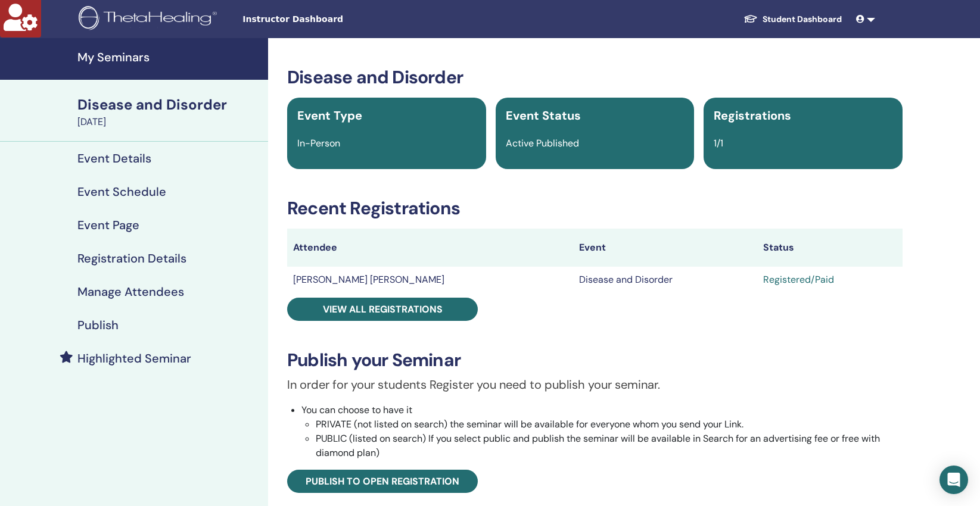  I want to click on li: You can choose to have it, so click(602, 432).